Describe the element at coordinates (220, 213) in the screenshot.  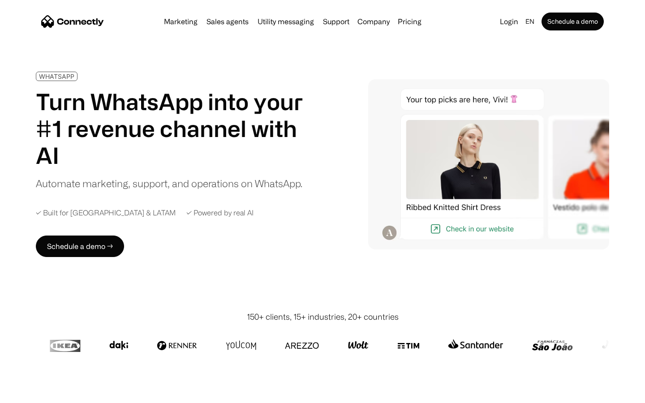
I see `div: ✓ Powered by real AI` at that location.